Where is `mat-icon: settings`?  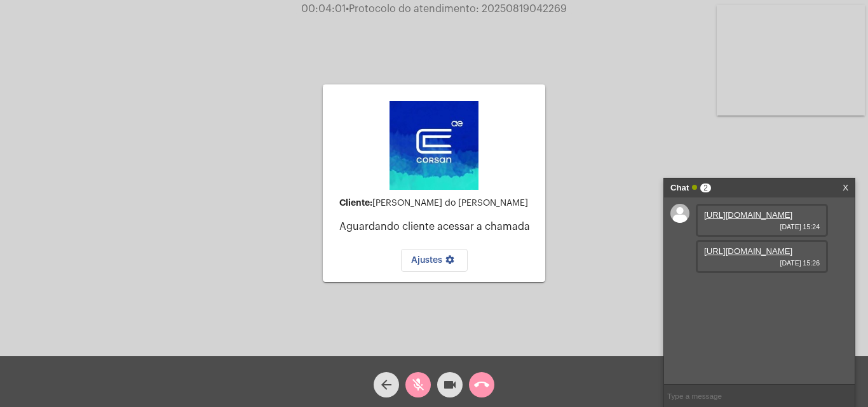
mat-icon: settings is located at coordinates (449, 262).